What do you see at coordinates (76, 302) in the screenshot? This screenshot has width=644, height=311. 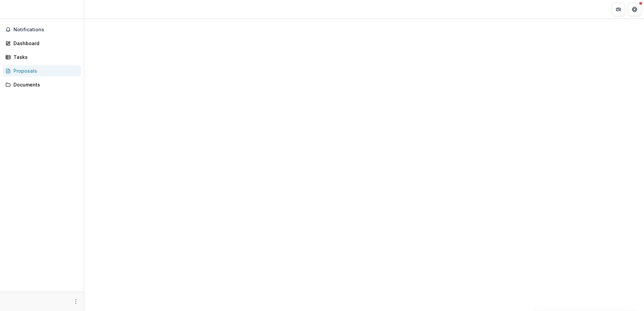 I see `button: More` at bounding box center [76, 302].